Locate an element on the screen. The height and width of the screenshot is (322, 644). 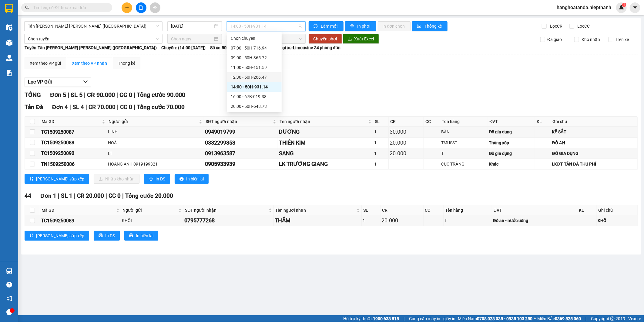
div: TN1509250006 is located at coordinates (73, 164).